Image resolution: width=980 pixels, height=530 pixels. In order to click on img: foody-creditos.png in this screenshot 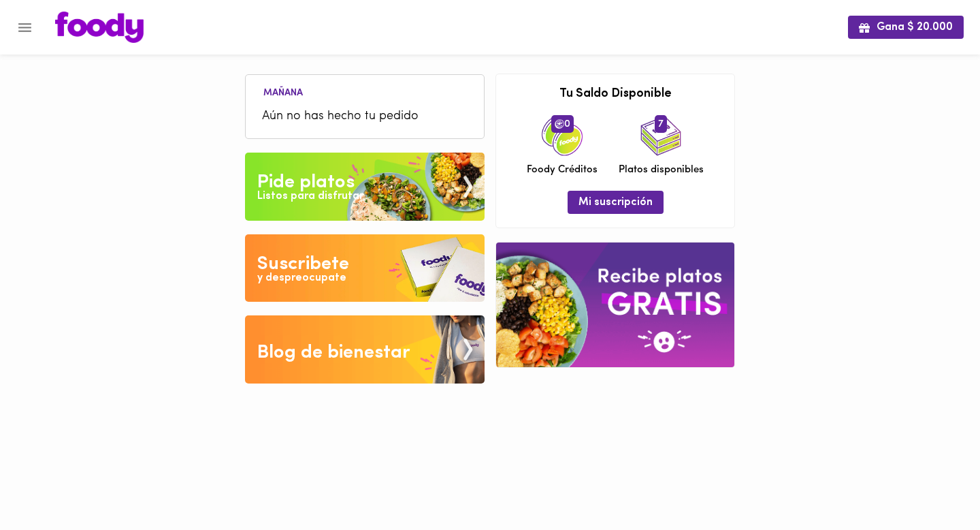, I will do `click(560, 124)`.